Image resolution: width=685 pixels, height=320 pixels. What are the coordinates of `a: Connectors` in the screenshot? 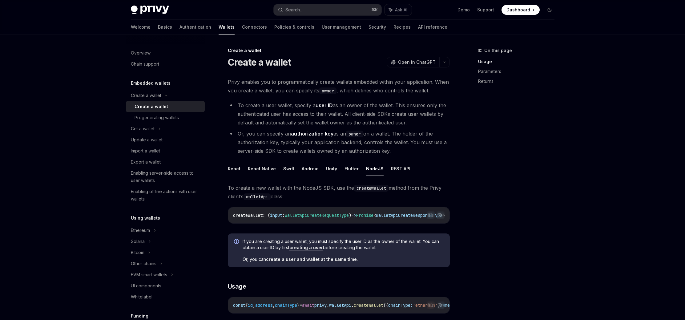 It's located at (254, 27).